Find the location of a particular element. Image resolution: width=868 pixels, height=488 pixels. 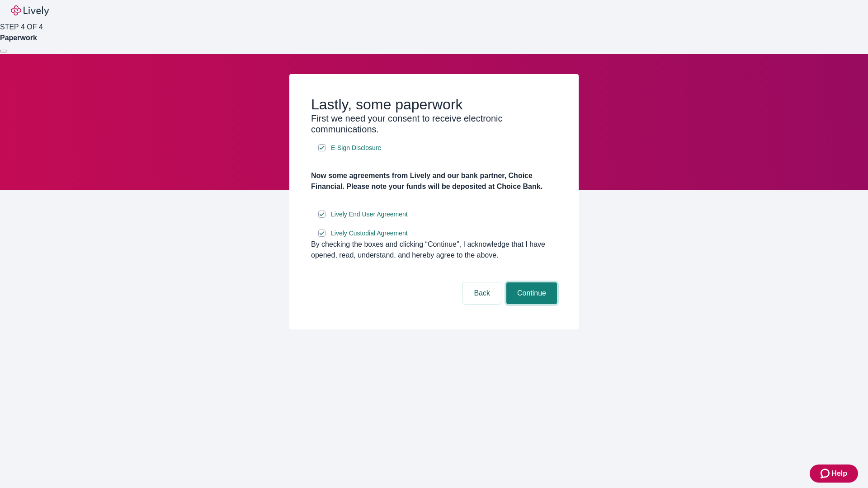

button: Zendesk support iconHelp is located at coordinates (834, 473).